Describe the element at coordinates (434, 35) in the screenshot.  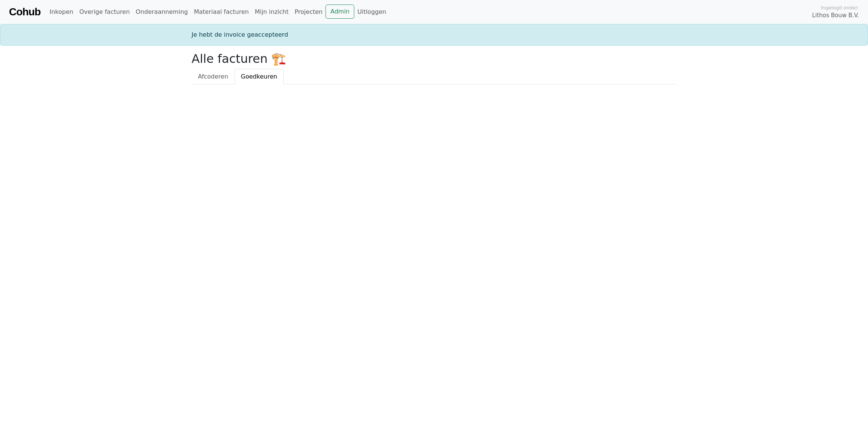
I see `div: Je hebt de invoice geaccepteerd` at that location.